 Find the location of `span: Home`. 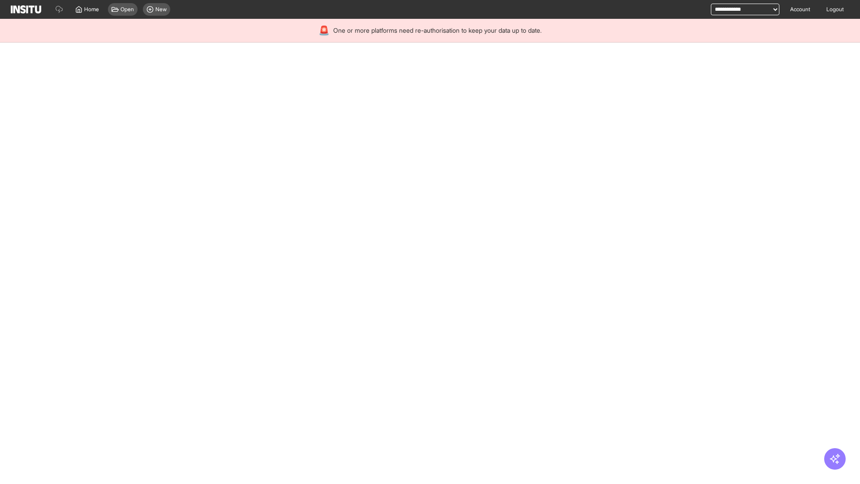

span: Home is located at coordinates (91, 9).